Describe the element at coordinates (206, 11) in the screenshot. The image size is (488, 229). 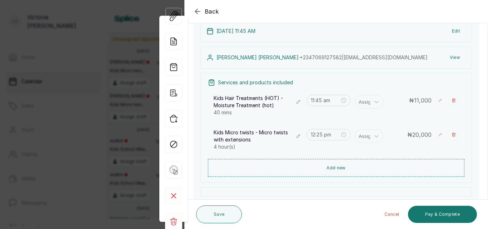
I see `button: Back` at that location.